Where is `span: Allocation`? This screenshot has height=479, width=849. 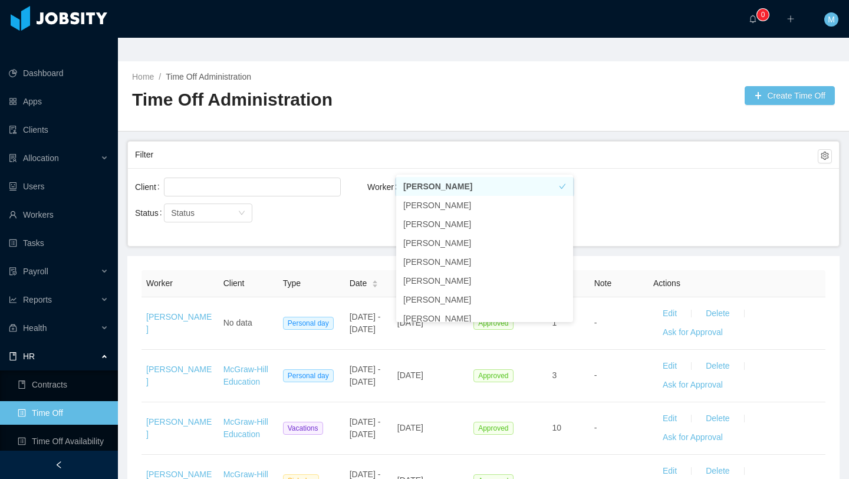 span: Allocation is located at coordinates (41, 158).